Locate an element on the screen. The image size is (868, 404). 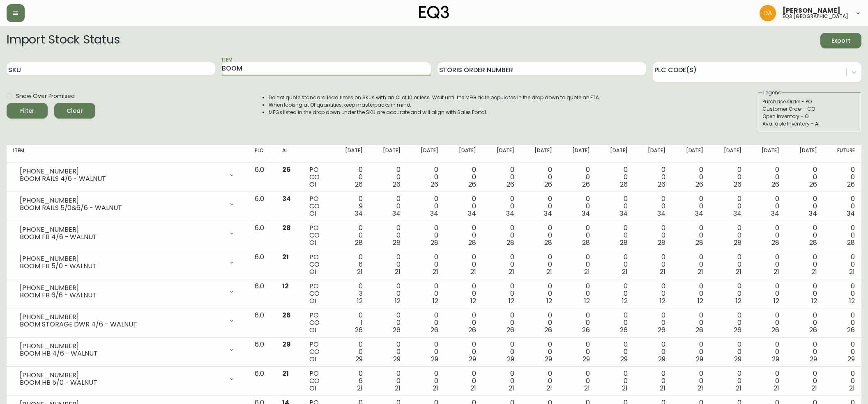
button: Filter is located at coordinates (27, 111).